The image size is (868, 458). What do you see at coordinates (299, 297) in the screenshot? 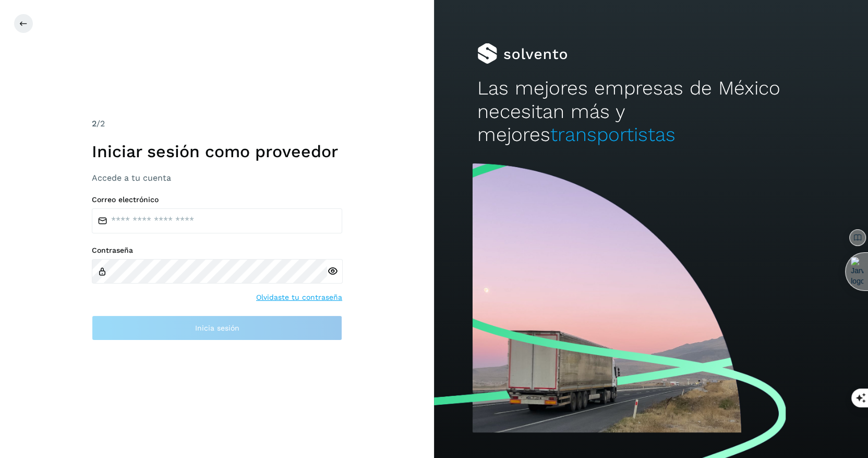
I see `a: Olvidaste tu contraseña` at bounding box center [299, 297].